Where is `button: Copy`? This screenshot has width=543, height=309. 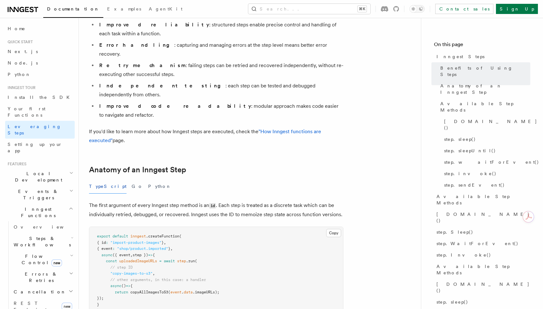 button: Copy is located at coordinates (334, 233).